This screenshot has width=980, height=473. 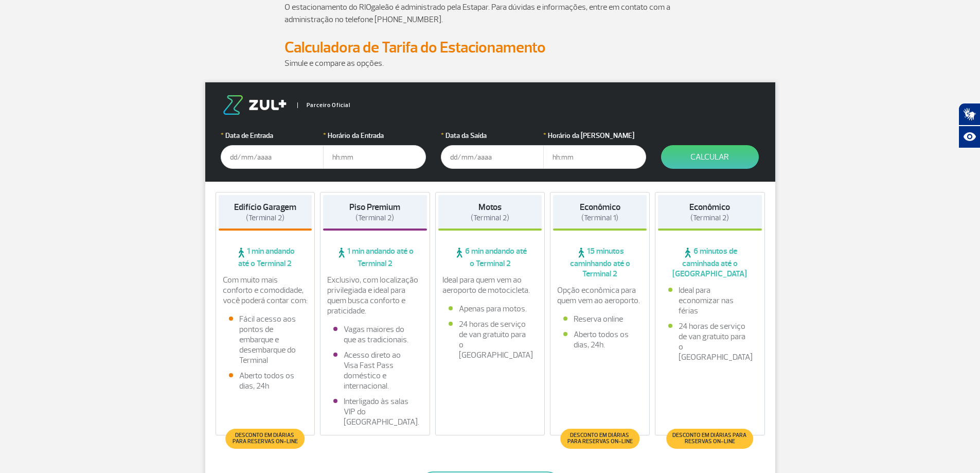 I want to click on button: Abrir recursos assistivos., so click(x=970, y=137).